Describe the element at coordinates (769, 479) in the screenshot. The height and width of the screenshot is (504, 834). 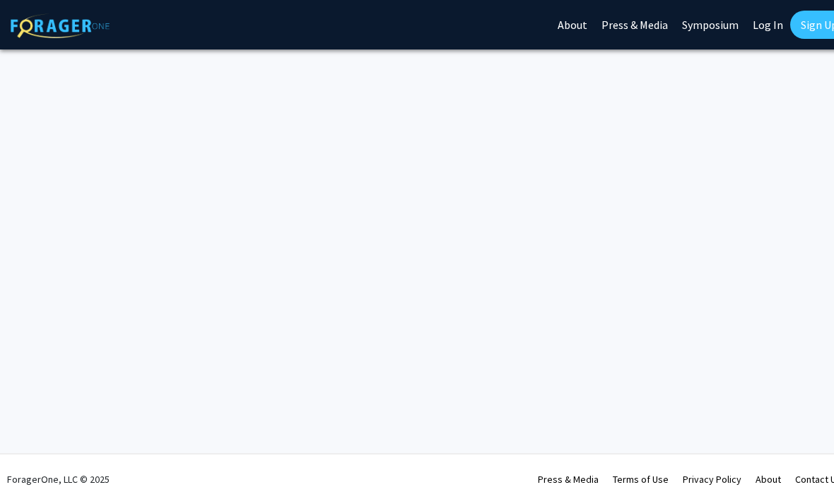
I see `a: About` at that location.